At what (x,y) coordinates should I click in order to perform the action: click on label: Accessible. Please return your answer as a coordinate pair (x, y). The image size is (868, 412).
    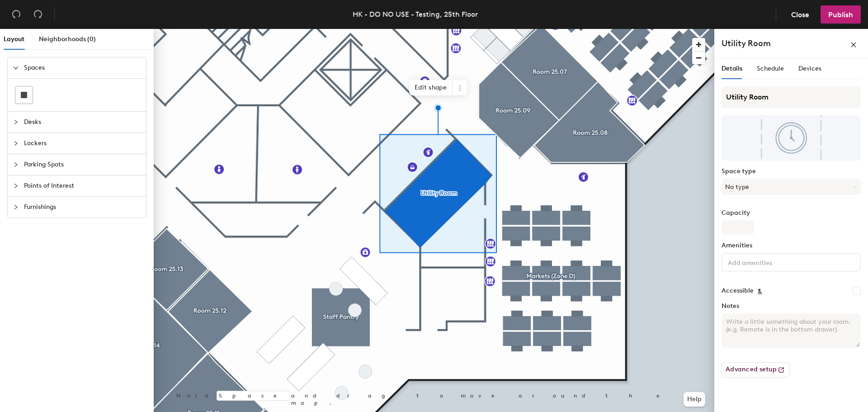
    Looking at the image, I should click on (737, 291).